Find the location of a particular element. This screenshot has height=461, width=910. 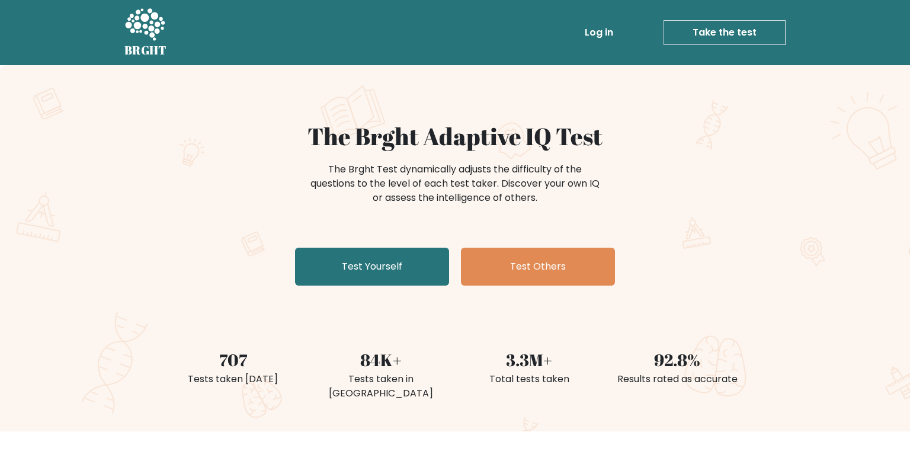

div: 3.3M+ is located at coordinates (529, 360).